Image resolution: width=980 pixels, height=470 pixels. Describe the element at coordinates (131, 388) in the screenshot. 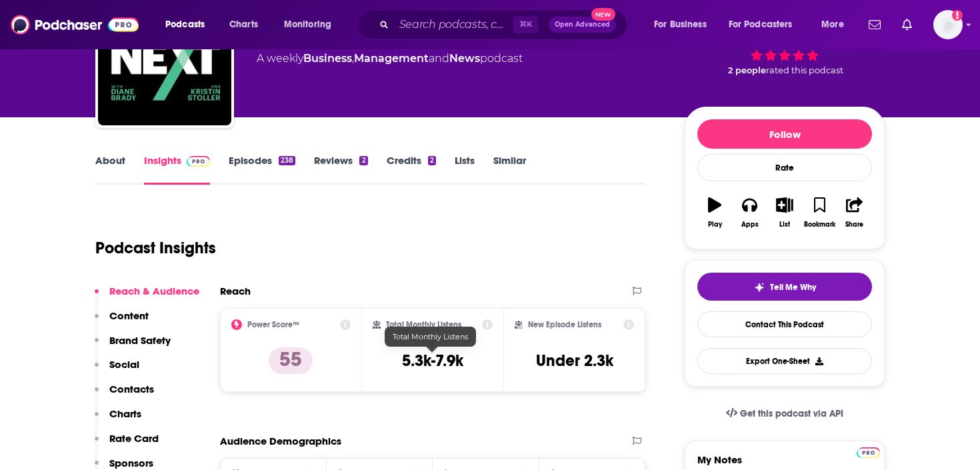

I see `p: Contacts` at that location.